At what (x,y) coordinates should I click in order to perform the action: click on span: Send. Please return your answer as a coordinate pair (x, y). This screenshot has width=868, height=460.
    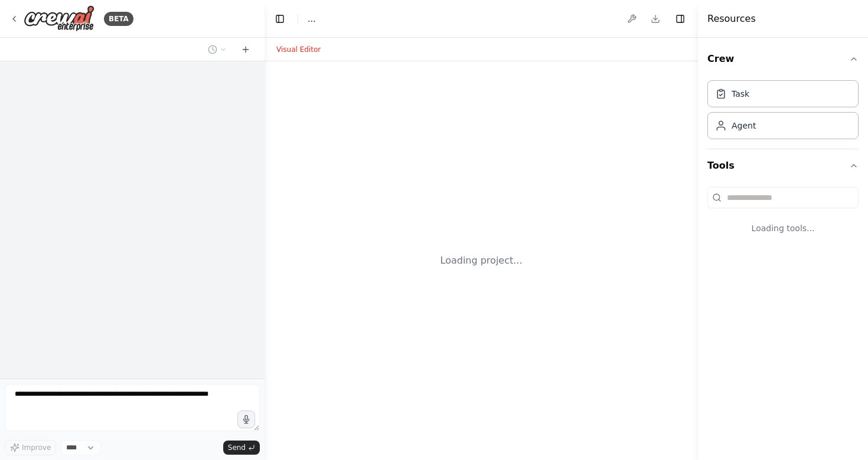
    Looking at the image, I should click on (236, 447).